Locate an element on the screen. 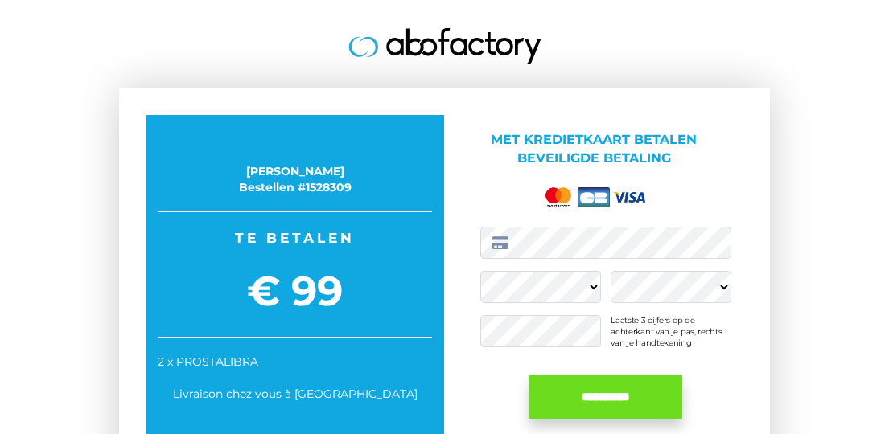 The image size is (889, 434). img: cb.png is located at coordinates (593, 197).